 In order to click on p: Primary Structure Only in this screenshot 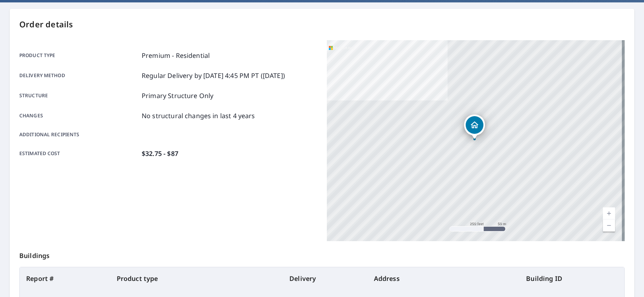, I will do `click(177, 96)`.